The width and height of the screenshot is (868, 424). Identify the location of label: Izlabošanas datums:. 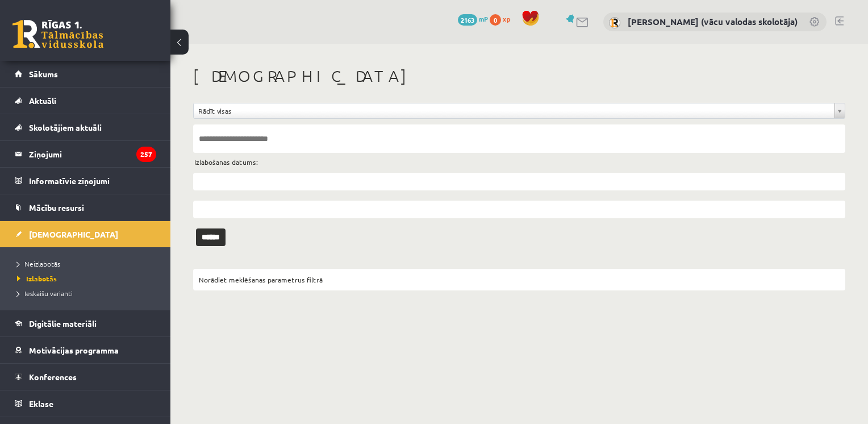
(226, 162).